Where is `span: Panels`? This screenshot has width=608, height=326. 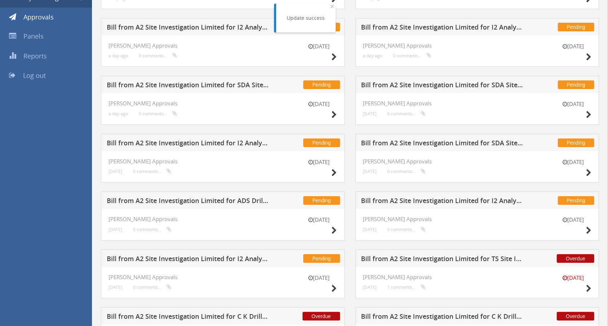
span: Panels is located at coordinates (34, 36).